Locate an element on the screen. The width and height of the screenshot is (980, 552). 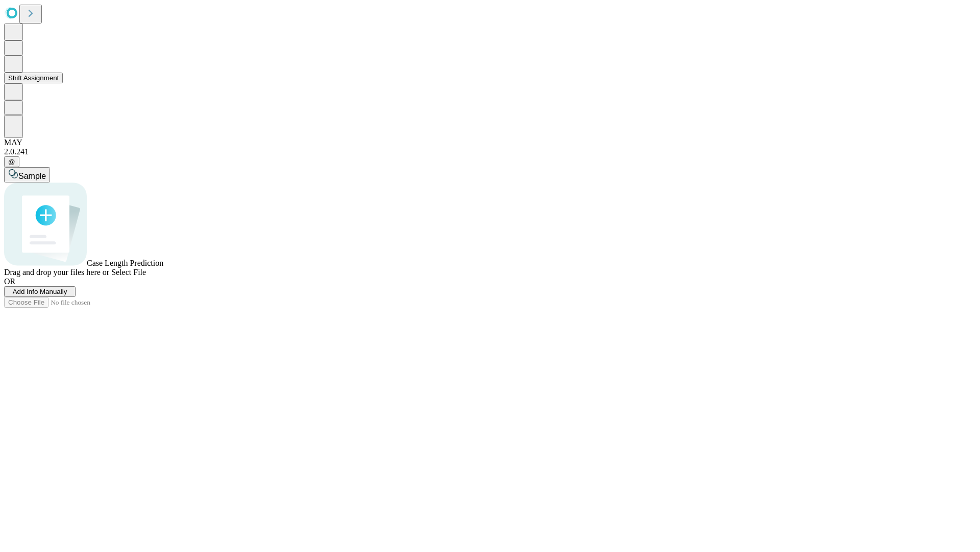
button: Shift Assignment is located at coordinates (33, 78).